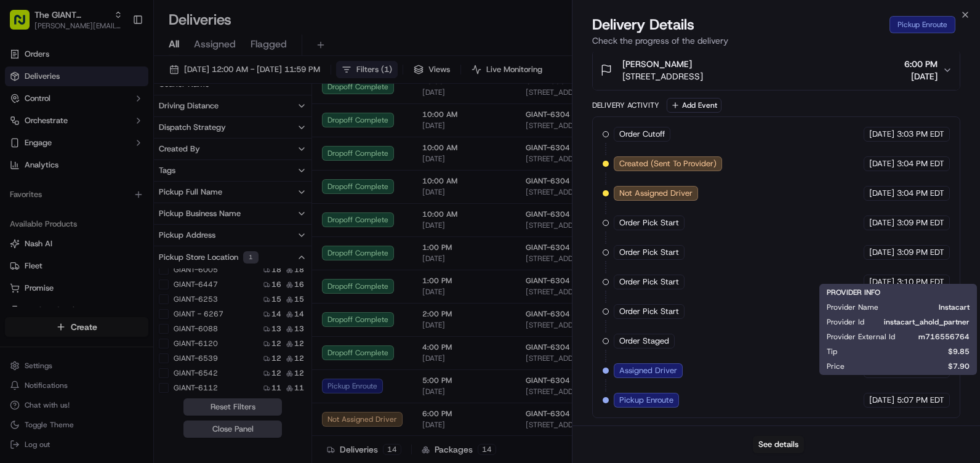  Describe the element at coordinates (913, 351) in the screenshot. I see `span: $9.85` at that location.